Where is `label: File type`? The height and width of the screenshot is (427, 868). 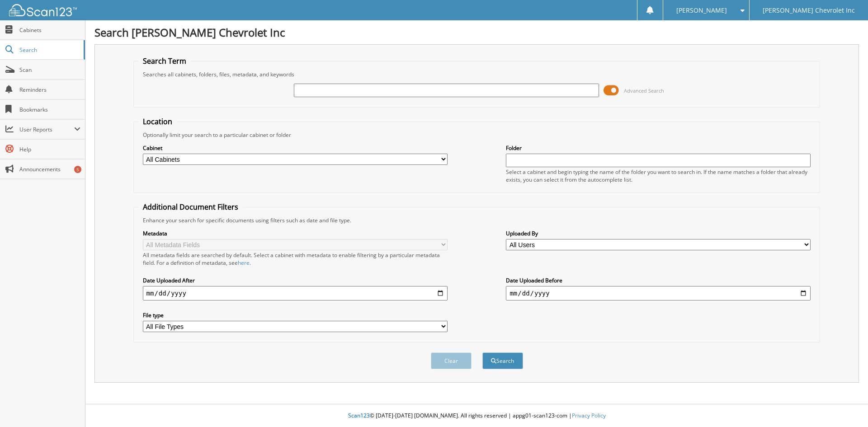
label: File type is located at coordinates (295, 315).